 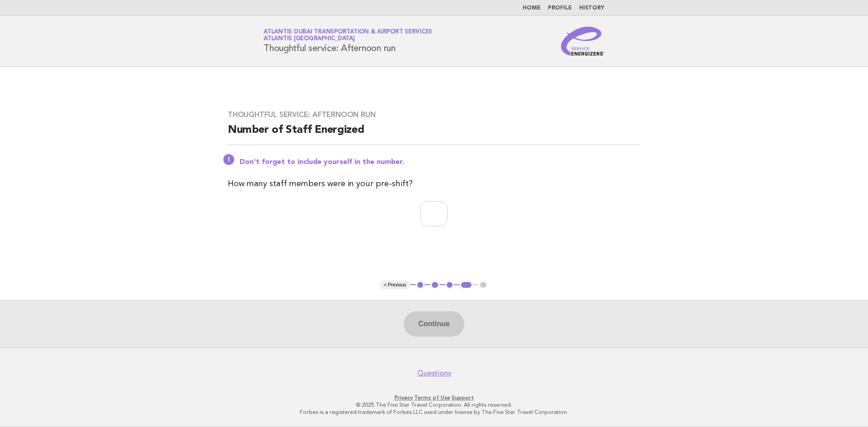 What do you see at coordinates (435, 286) in the screenshot?
I see `button: 2` at bounding box center [435, 286].